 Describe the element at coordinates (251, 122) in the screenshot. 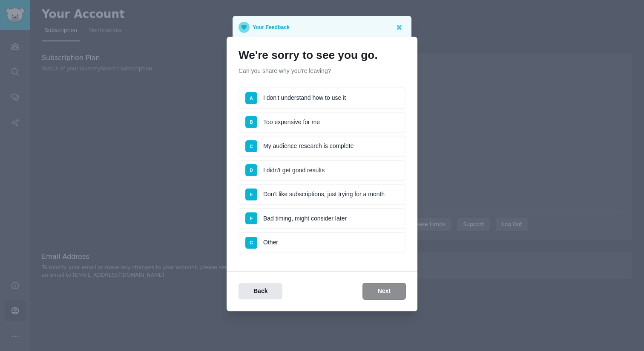

I see `span: B` at that location.